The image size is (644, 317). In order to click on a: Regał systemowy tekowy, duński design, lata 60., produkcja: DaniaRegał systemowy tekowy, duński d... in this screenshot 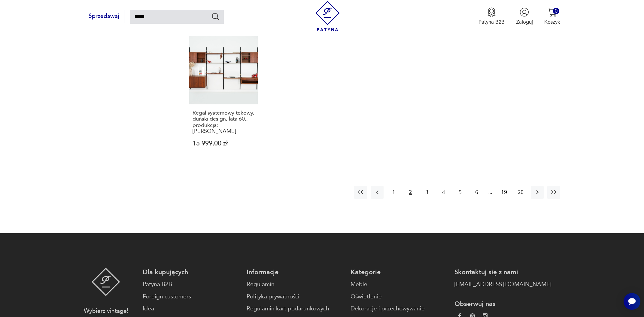, I will do `click(223, 99)`.